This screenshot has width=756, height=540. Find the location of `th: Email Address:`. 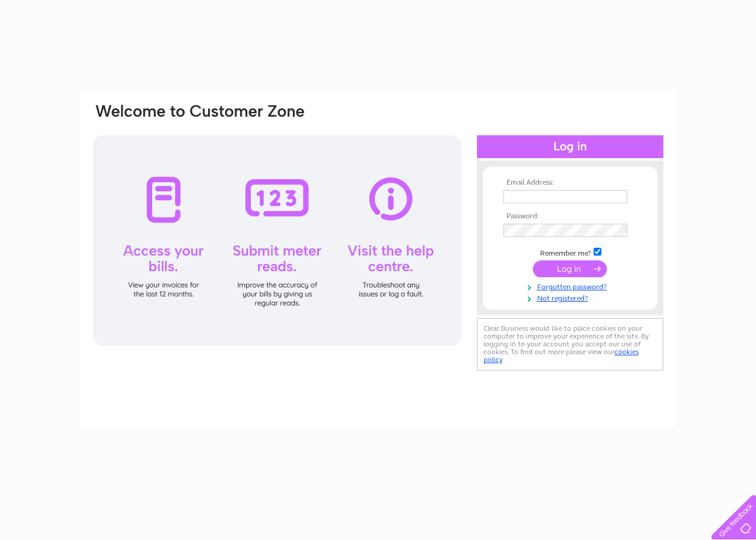

th: Email Address: is located at coordinates (570, 183).